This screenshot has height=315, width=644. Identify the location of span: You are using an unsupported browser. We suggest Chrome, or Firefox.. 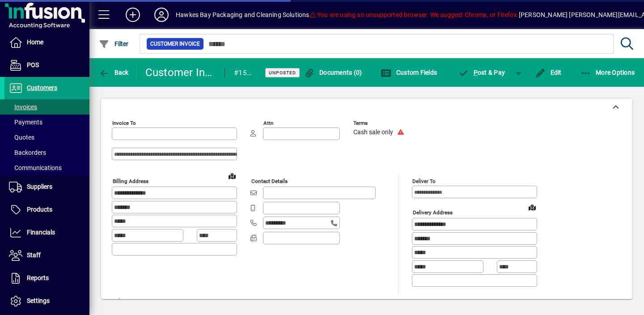
(414, 15).